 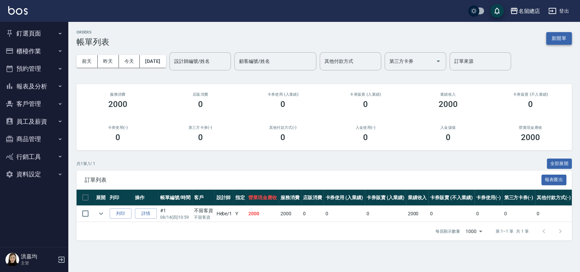 What do you see at coordinates (118, 94) in the screenshot?
I see `h3: 服務消費` at bounding box center [118, 94].